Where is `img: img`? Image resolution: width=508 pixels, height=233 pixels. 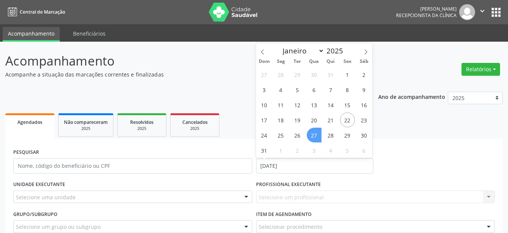
img: img is located at coordinates (467, 12).